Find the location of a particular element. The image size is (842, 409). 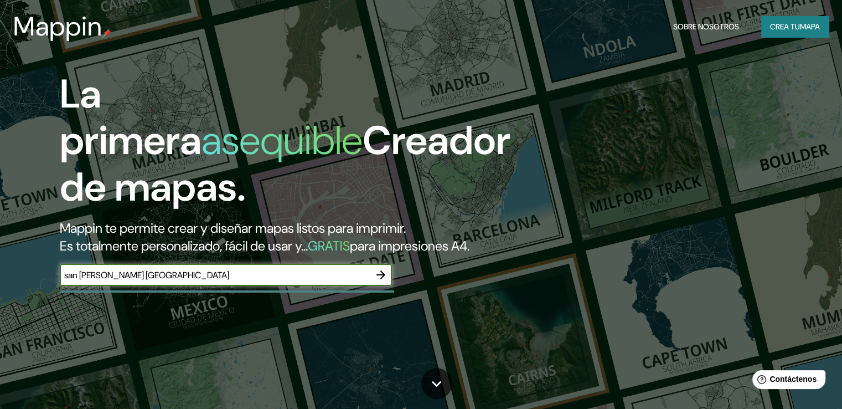

input: Elige tu lugar favorito is located at coordinates (215, 275).